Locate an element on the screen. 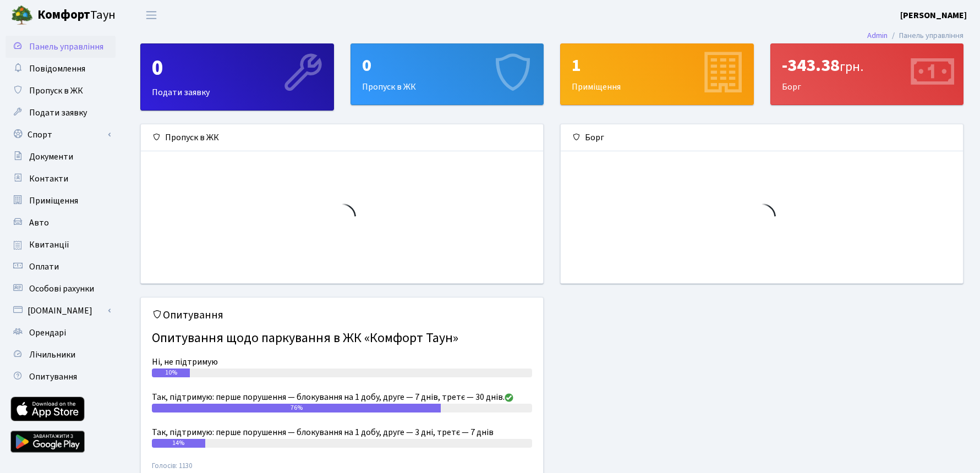 The image size is (980, 473). a: Особові рахунки is located at coordinates (60, 289).